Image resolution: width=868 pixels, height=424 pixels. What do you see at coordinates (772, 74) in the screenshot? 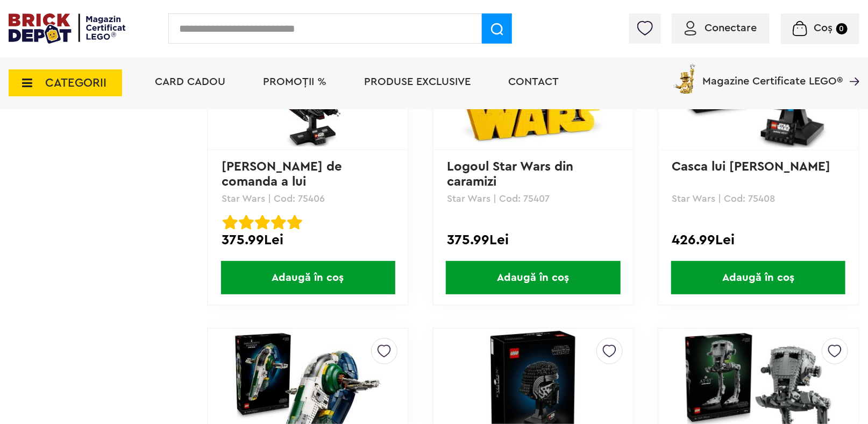
I see `span: Magazine Certificate LEGO®` at bounding box center [772, 74].